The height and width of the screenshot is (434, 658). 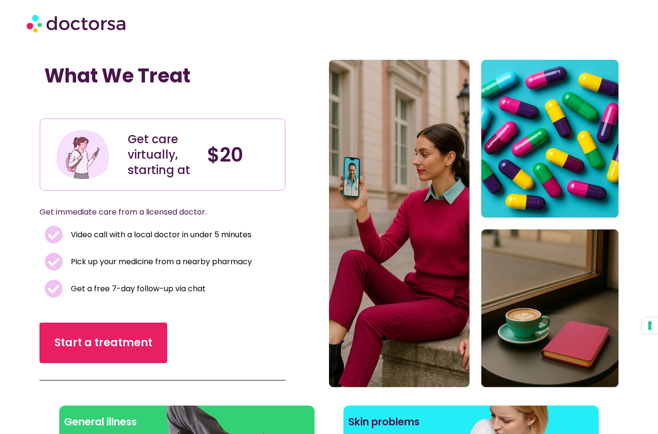 What do you see at coordinates (474, 223) in the screenshot?
I see `img: A customer holding a smartphone, speaking to a doctor displayed on the screen.` at bounding box center [474, 223].